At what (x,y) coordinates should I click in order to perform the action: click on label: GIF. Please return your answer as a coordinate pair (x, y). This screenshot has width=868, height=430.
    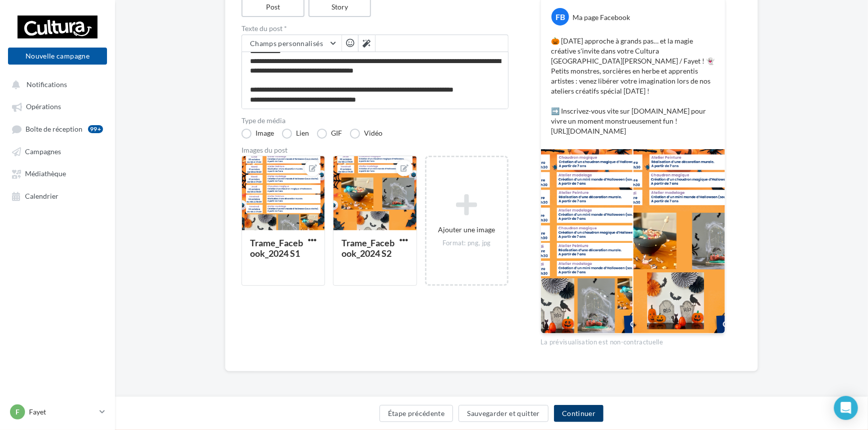
    Looking at the image, I should click on (330, 133).